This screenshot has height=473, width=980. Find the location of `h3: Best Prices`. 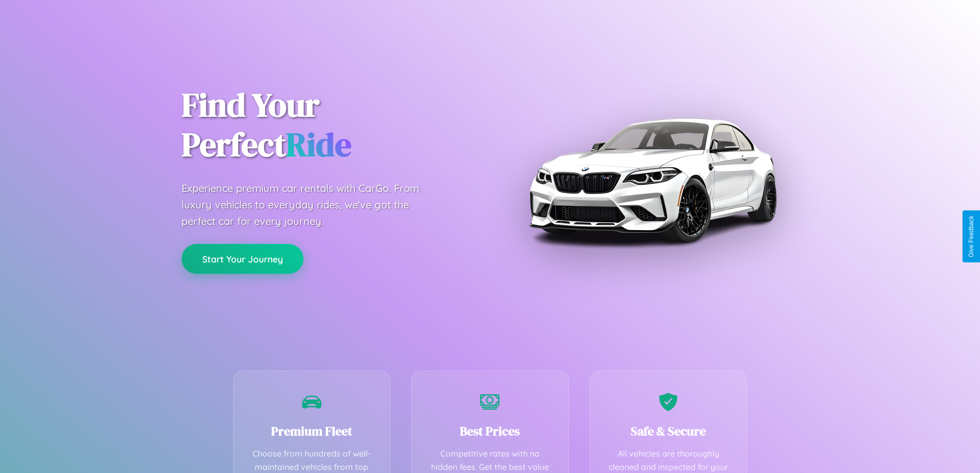

h3: Best Prices is located at coordinates (490, 430).